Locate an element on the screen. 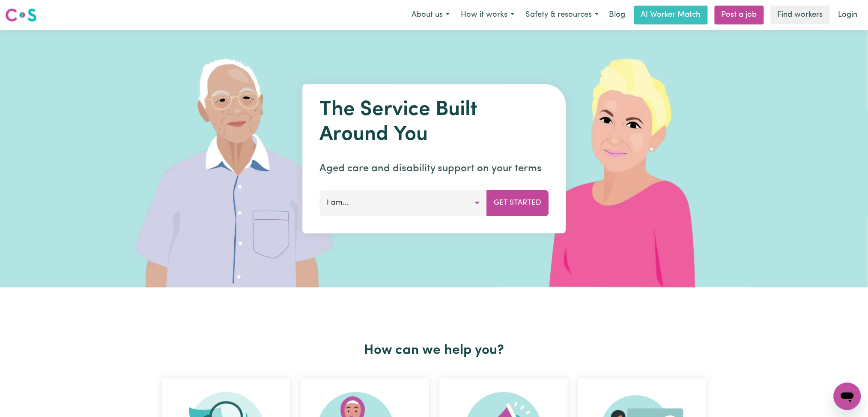  p: Aged care and disability support on your terms is located at coordinates (434, 169).